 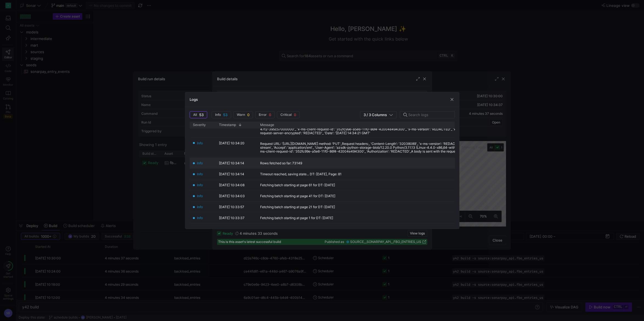 What do you see at coordinates (221, 115) in the screenshot?
I see `button: Info53` at bounding box center [221, 115].